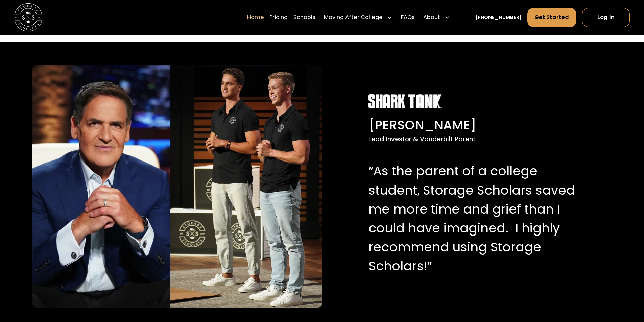 The height and width of the screenshot is (322, 644). I want to click on a: Log In, so click(606, 18).